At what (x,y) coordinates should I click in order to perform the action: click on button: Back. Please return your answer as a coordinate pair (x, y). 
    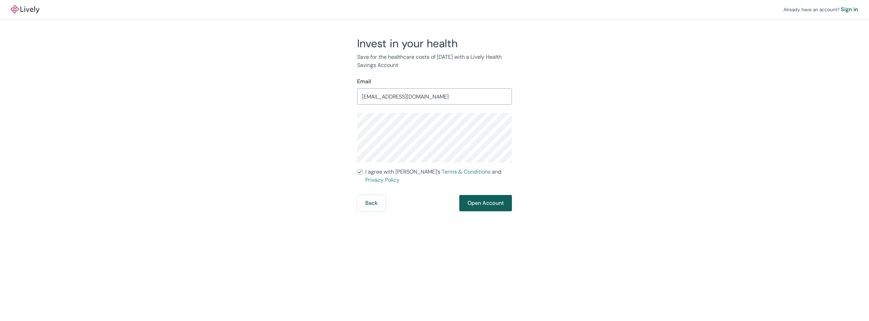
    Looking at the image, I should click on (371, 203).